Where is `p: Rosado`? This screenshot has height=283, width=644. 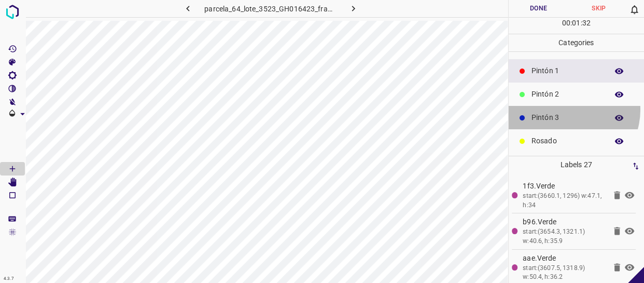 p: Rosado is located at coordinates (567, 141).